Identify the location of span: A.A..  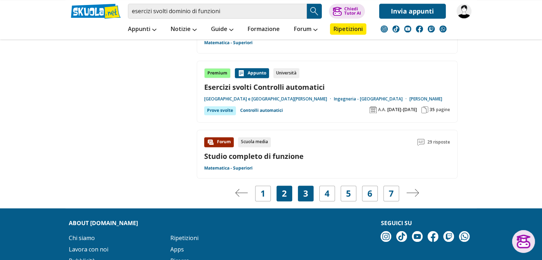
(382, 110).